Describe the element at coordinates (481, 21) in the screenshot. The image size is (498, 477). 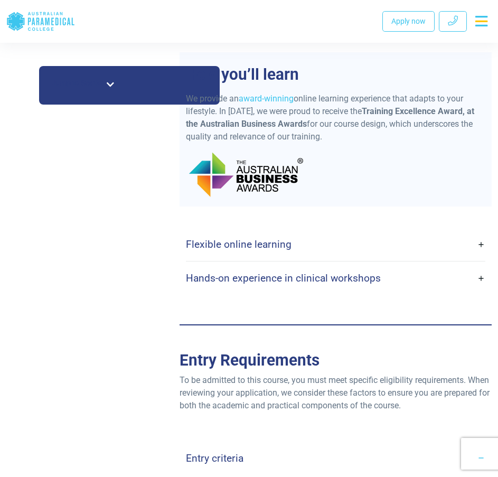
I see `button: Toggle navigation` at that location.